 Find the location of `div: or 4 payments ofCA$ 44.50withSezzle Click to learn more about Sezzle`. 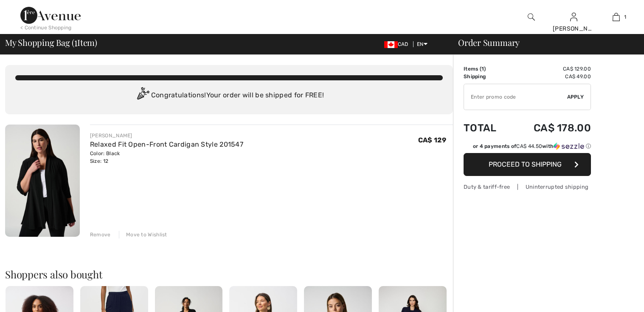

div: or 4 payments ofCA$ 44.50withSezzle Click to learn more about Sezzle is located at coordinates (527, 147).